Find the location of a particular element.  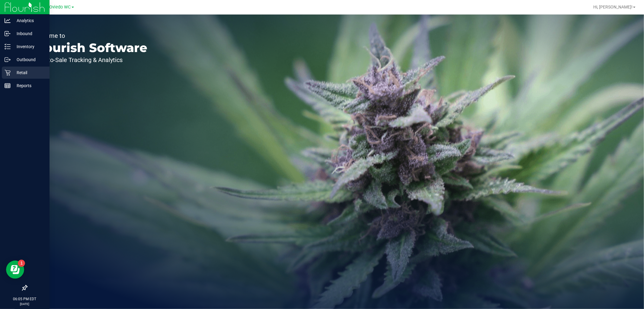

p: Seed-to-Sale Tracking & Analytics is located at coordinates (90, 60).